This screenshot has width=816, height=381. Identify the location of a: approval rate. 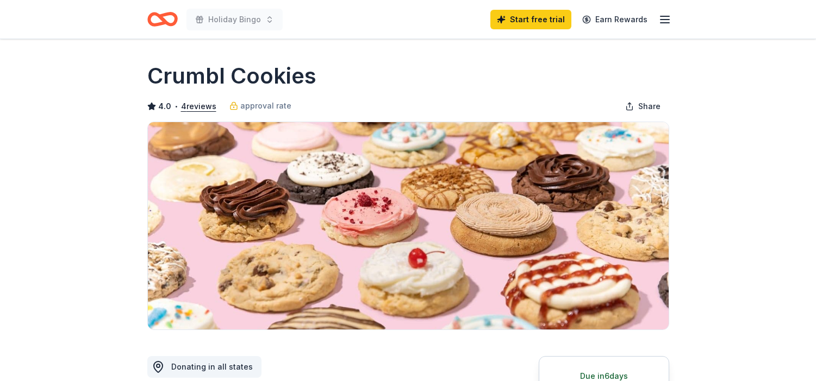
(260, 106).